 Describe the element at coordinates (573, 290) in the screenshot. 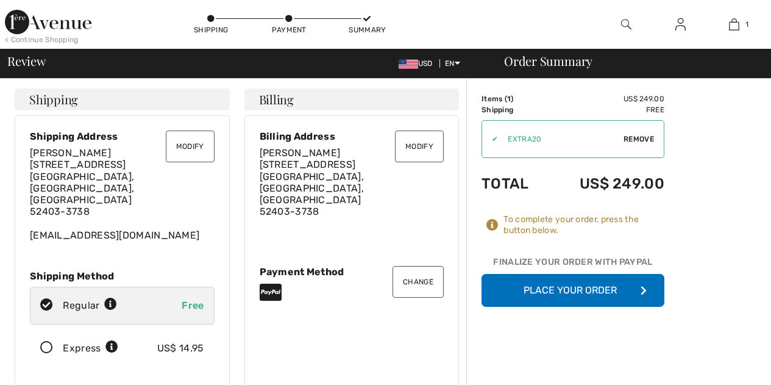

I see `button: Place Your Order` at that location.